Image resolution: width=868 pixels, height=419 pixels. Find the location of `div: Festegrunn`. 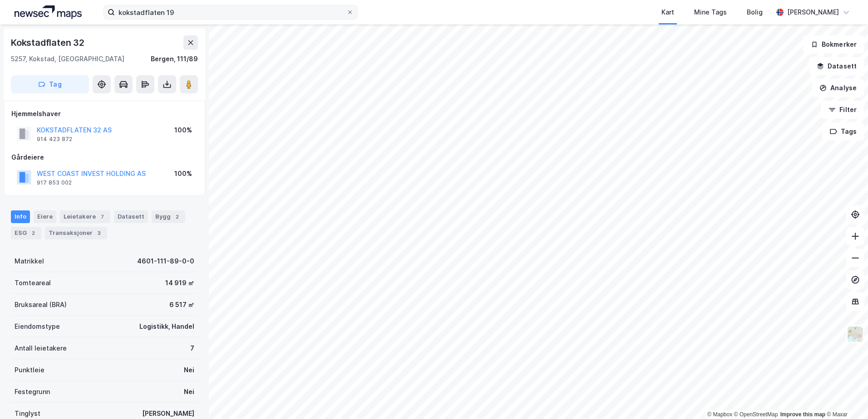

div: Festegrunn is located at coordinates (32, 392).